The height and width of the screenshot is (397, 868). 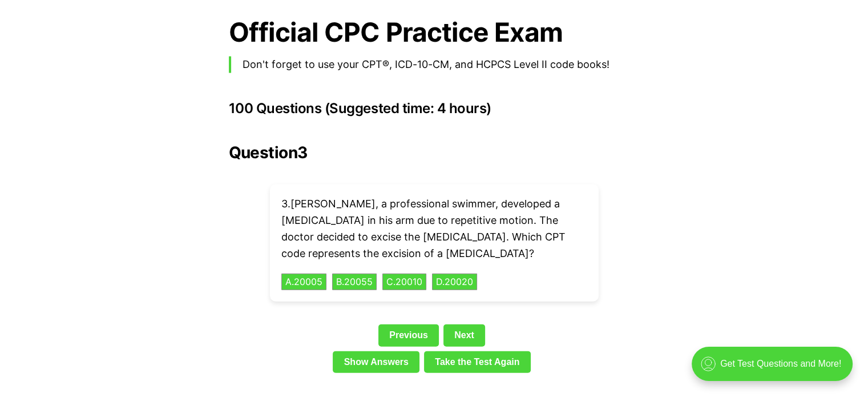 What do you see at coordinates (404, 282) in the screenshot?
I see `button: C.20010` at bounding box center [404, 282].